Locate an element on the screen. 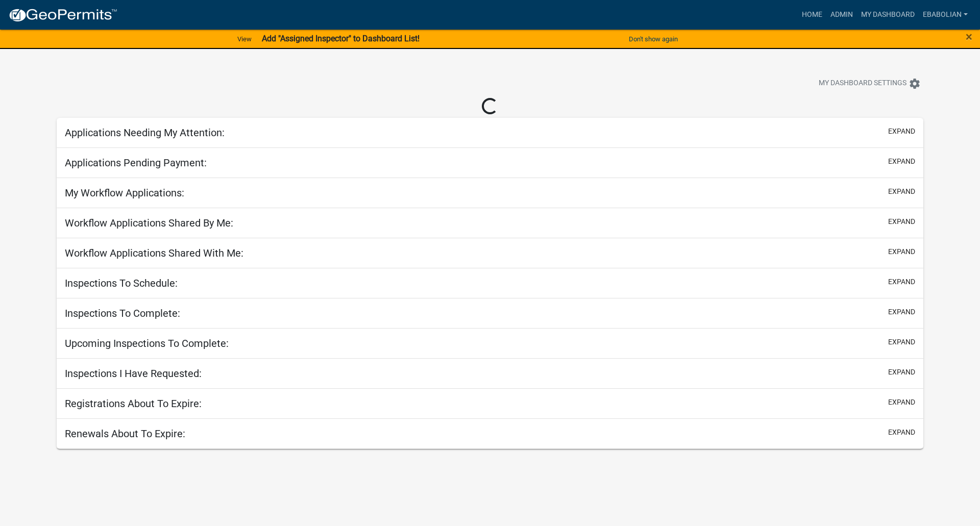 The height and width of the screenshot is (526, 980). h5: Renewals About To Expire: is located at coordinates (125, 434).